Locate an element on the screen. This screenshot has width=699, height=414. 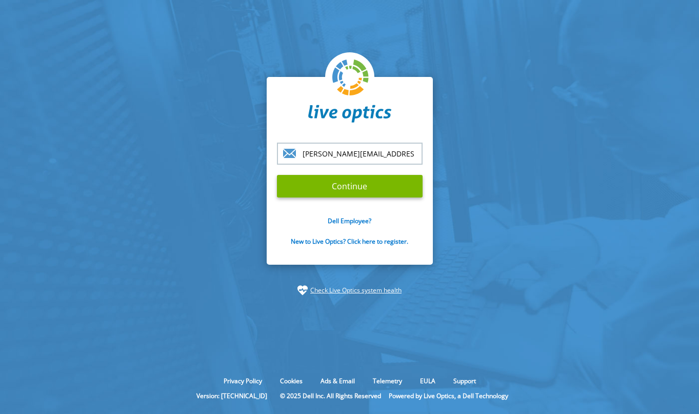
a: Telemetry is located at coordinates (387, 381).